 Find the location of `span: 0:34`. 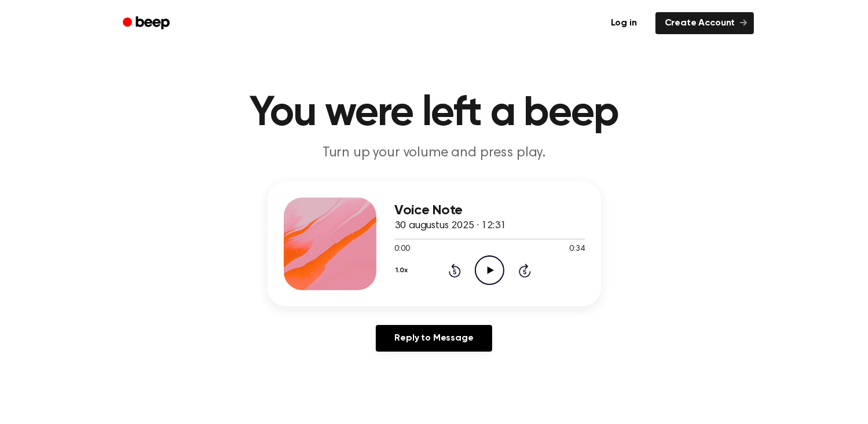

span: 0:34 is located at coordinates (577, 250).